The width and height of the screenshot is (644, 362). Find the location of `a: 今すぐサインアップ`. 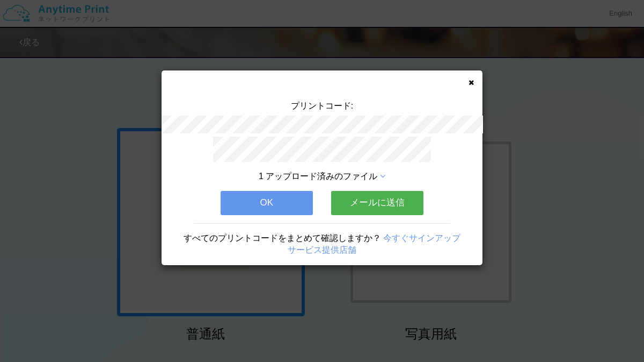

a: 今すぐサインアップ is located at coordinates (422, 237).